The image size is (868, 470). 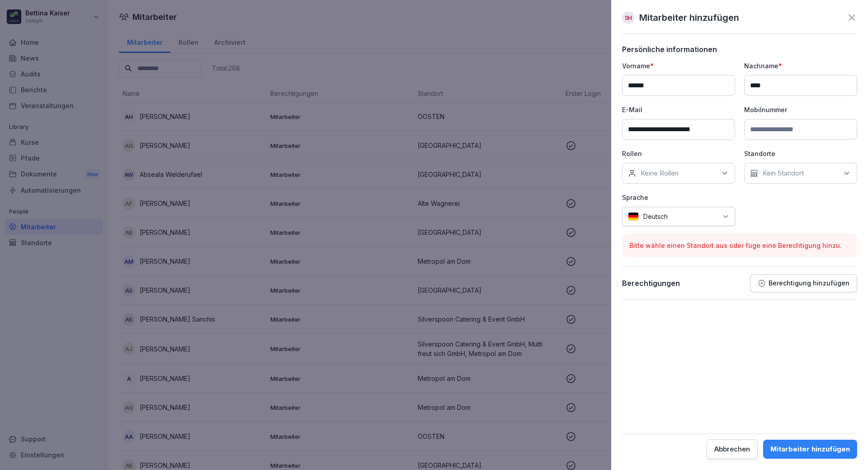 I want to click on p: Rollen, so click(x=678, y=153).